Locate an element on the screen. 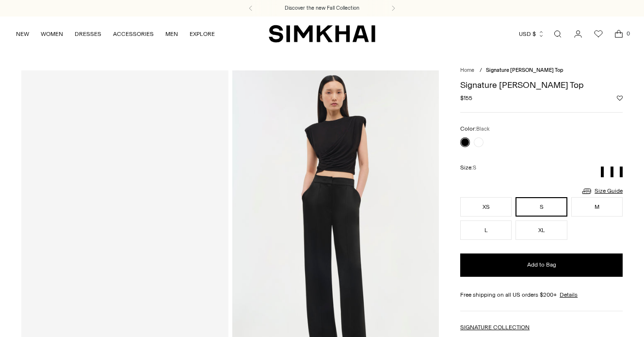 The height and width of the screenshot is (337, 644). button: XS is located at coordinates (486, 207).